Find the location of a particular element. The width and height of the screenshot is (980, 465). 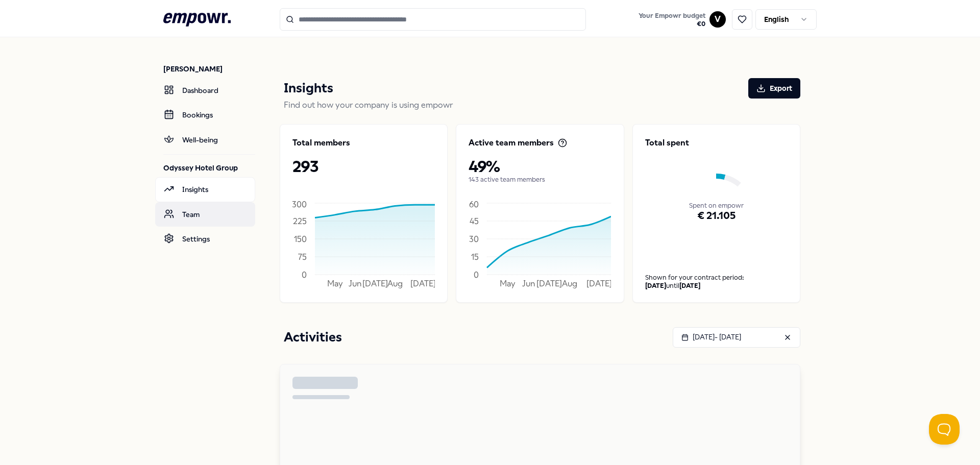

tspan: 75 is located at coordinates (302, 256).